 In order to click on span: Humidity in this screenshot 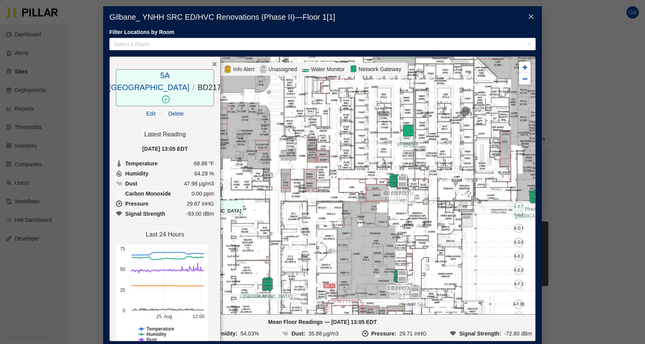, I will do `click(137, 173)`.